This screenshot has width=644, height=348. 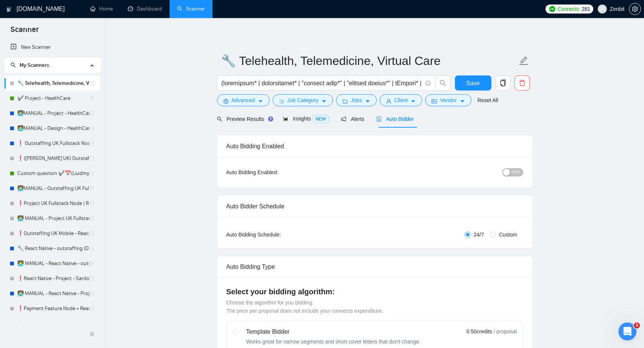 What do you see at coordinates (524, 61) in the screenshot?
I see `span: edit` at bounding box center [524, 61].